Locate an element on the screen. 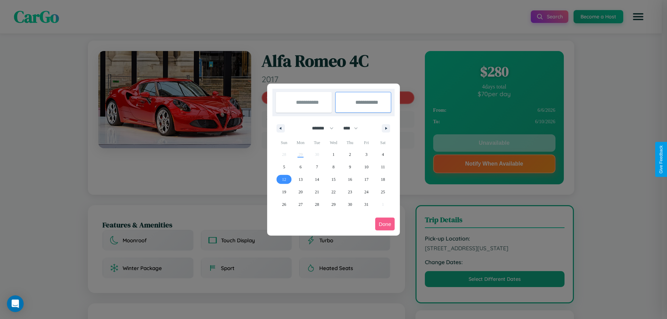 The height and width of the screenshot is (319, 667). span: 10 is located at coordinates (366, 167).